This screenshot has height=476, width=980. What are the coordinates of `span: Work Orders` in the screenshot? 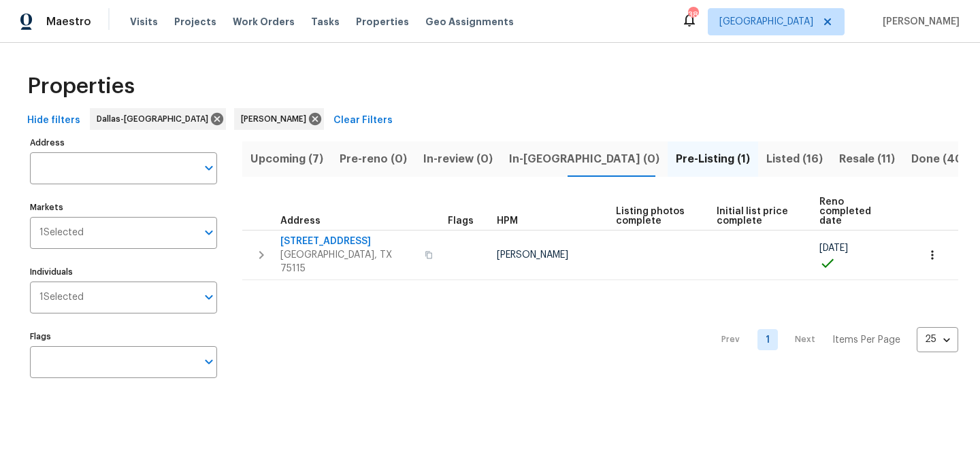 It's located at (263, 22).